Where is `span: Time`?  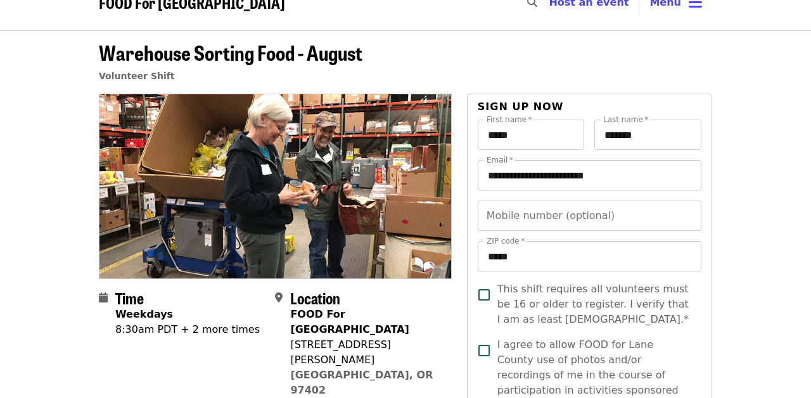
span: Time is located at coordinates (129, 298).